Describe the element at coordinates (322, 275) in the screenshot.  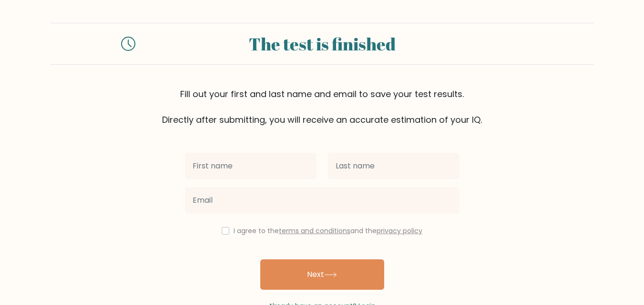
I see `button: Next` at that location.